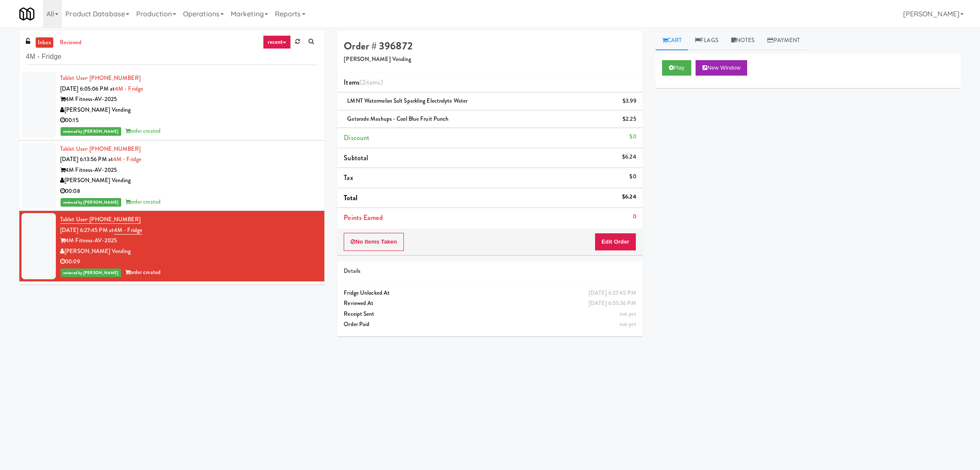 The height and width of the screenshot is (470, 980). Describe the element at coordinates (189, 120) in the screenshot. I see `div: 00:15` at that location.